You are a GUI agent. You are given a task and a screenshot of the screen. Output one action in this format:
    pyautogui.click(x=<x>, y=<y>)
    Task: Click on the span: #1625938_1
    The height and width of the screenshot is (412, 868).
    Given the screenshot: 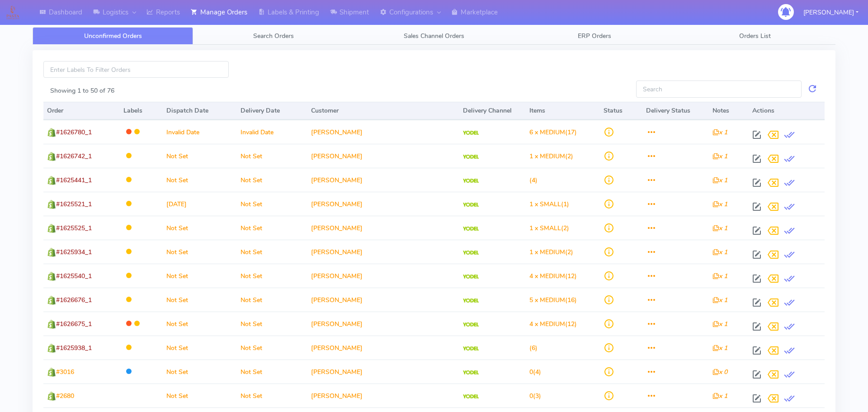 What is the action you would take?
    pyautogui.click(x=74, y=348)
    